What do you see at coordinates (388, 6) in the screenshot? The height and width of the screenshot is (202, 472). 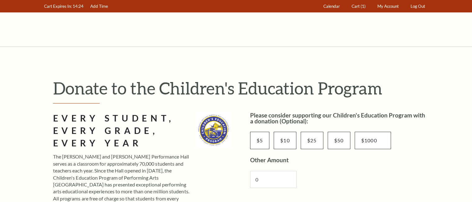 I see `a: My Account` at bounding box center [388, 6].